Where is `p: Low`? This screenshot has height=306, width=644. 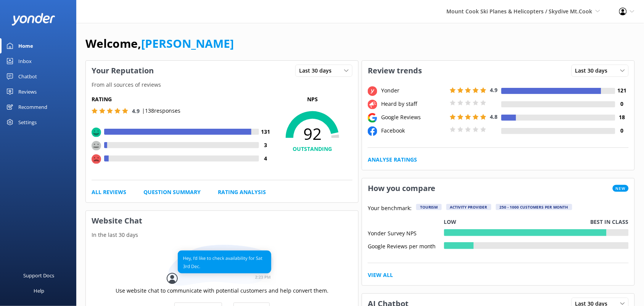
p: Low is located at coordinates (450, 222).